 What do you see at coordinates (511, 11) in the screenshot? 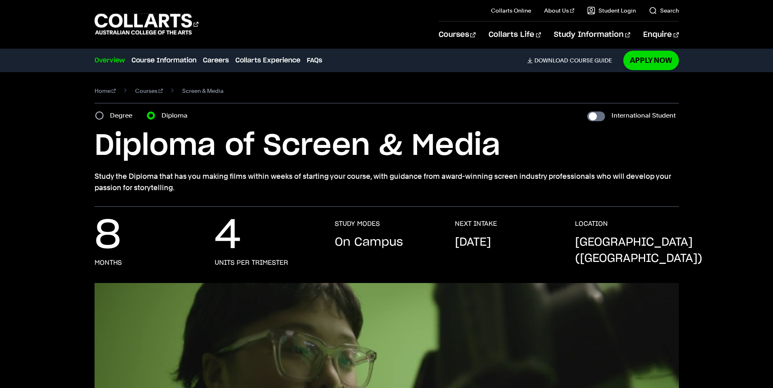
I see `a: Collarts Online` at bounding box center [511, 11].